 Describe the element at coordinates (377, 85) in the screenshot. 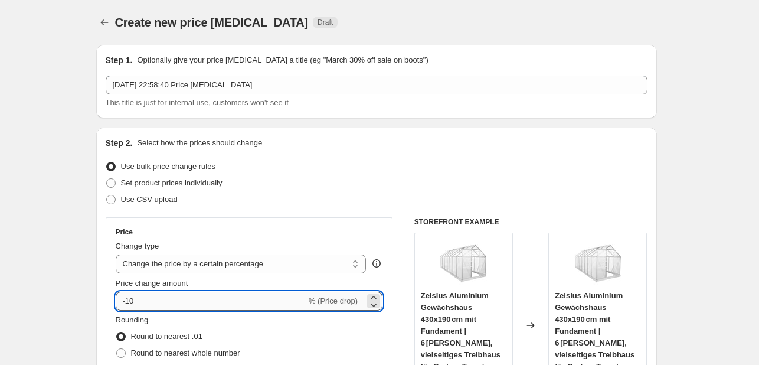

I see `input: 30% off holiday sale` at that location.